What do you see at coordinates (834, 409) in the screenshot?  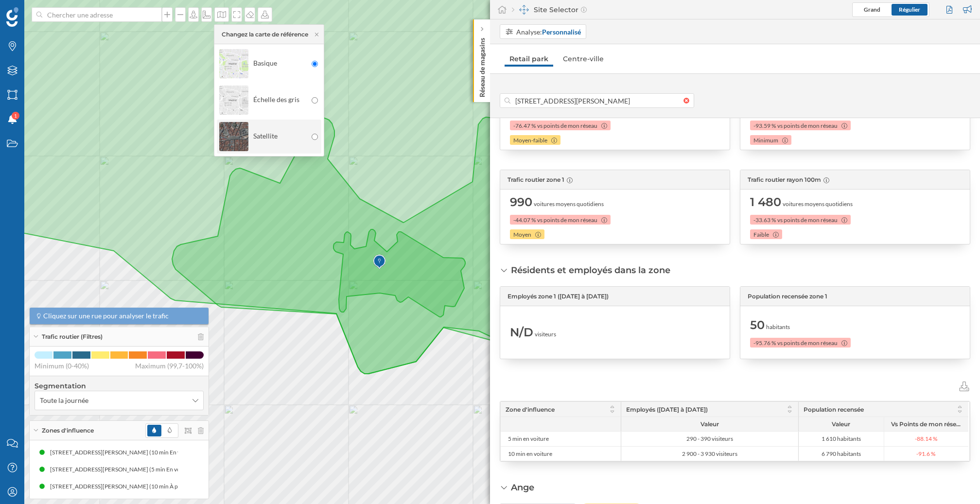 I see `span: Population recensée` at bounding box center [834, 409].